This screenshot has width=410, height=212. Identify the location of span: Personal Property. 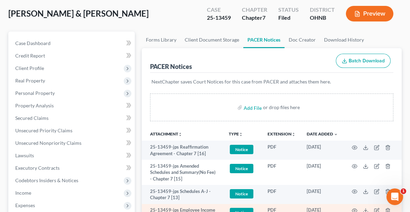
(35, 93).